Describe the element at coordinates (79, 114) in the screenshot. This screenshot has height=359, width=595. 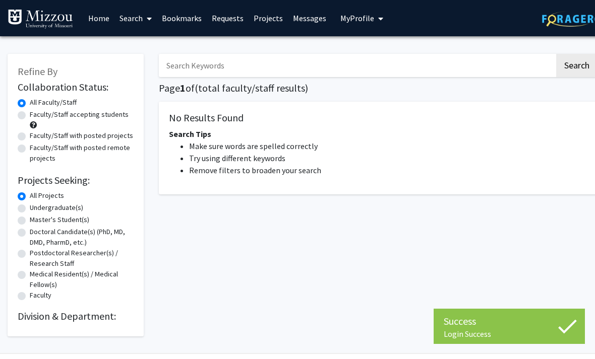
I see `label: Faculty/Staff accepting students` at that location.